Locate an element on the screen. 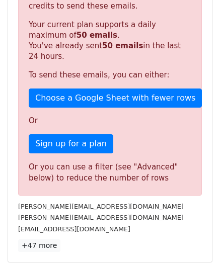 The width and height of the screenshot is (220, 266). a: Choose a Google Sheet with fewer rows is located at coordinates (115, 98).